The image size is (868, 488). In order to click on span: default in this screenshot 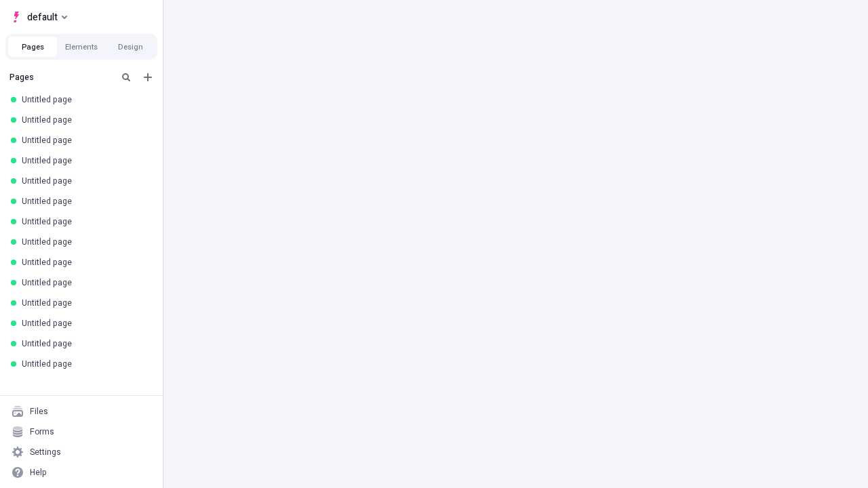, I will do `click(42, 17)`.